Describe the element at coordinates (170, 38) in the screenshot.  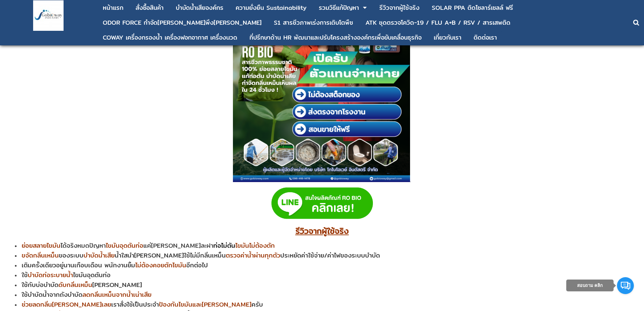
I see `a: COWAY เครื่องกรองน้ำ เครื่องฟอกอากาศ เครื่องนวด` at that location.